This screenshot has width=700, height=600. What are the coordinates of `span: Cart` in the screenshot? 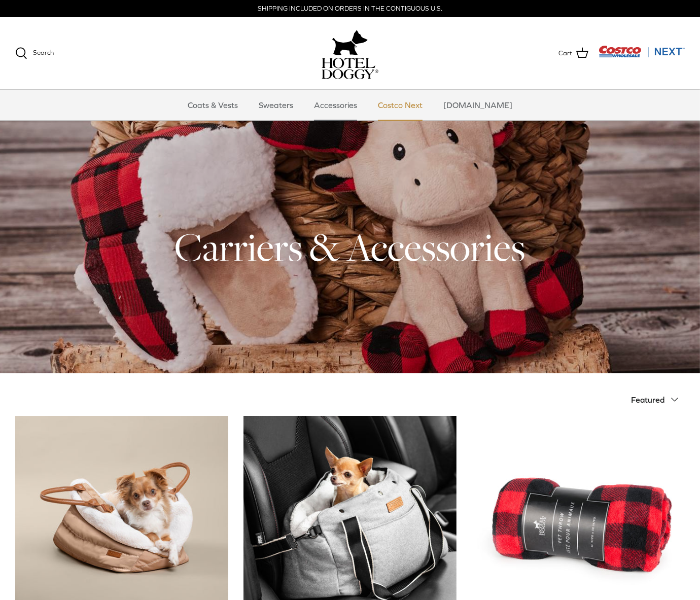 It's located at (565, 54).